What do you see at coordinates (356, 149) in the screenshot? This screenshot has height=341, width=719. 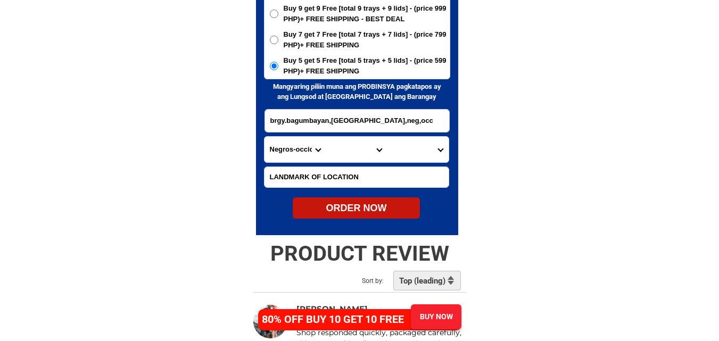 I see `select: Select district` at bounding box center [356, 149].